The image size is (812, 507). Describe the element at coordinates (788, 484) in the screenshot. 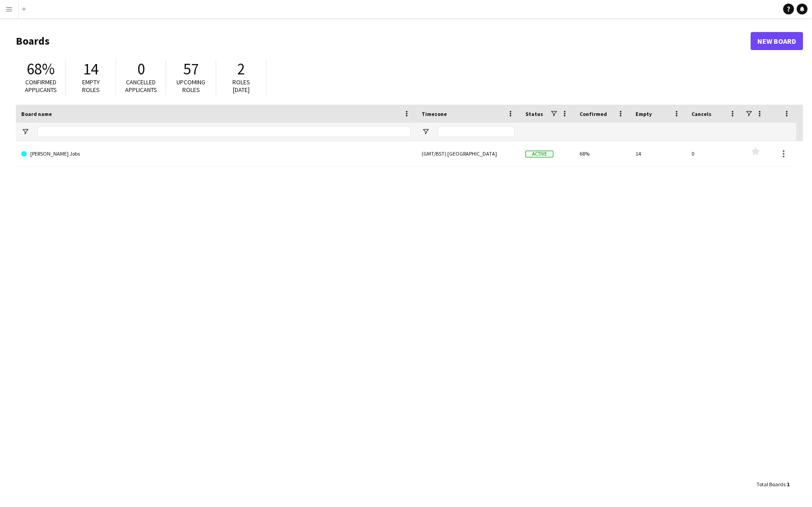

I see `span: 1` at that location.